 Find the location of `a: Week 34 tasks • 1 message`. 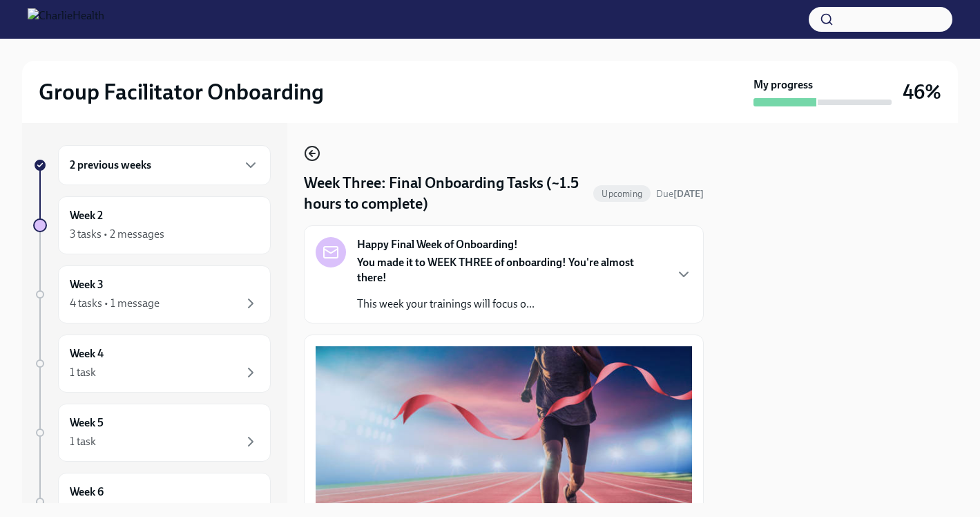

a: Week 34 tasks • 1 message is located at coordinates (152, 294).